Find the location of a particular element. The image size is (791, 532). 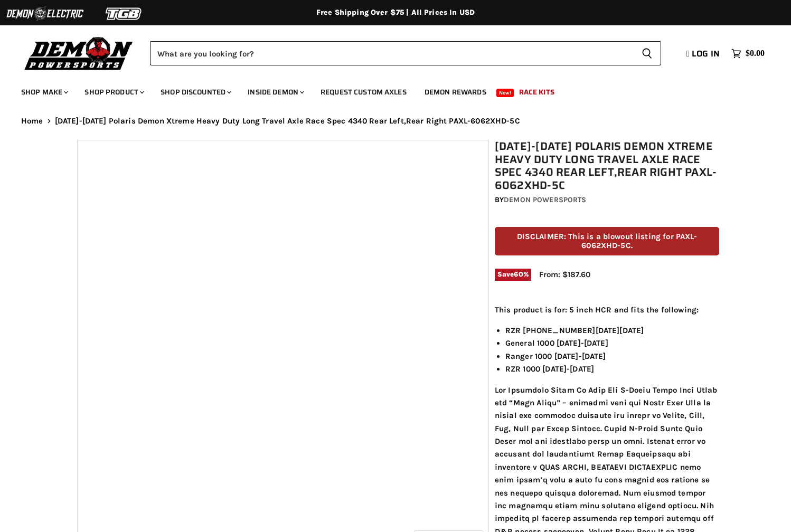

button: Search is located at coordinates (647, 53).